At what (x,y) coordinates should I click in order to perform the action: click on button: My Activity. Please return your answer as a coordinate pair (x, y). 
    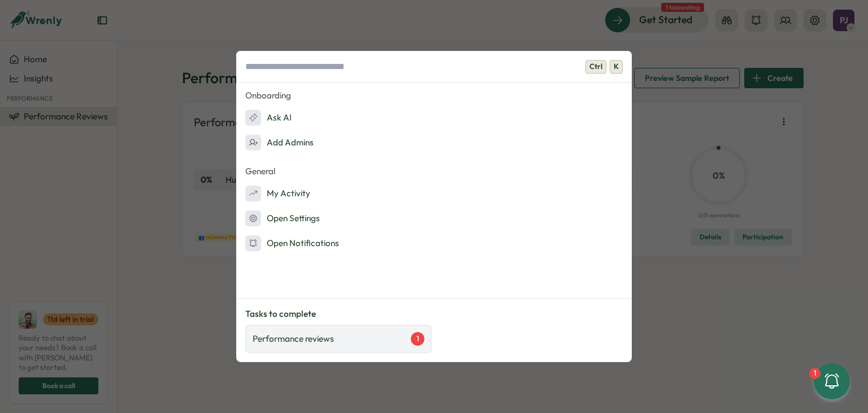
    Looking at the image, I should click on (434, 194).